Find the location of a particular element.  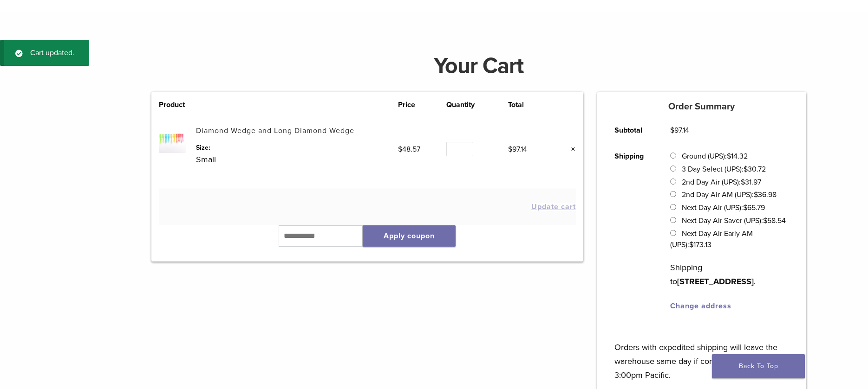

img: Diamond Wedge and Long Diamond Wedge is located at coordinates (172, 138).